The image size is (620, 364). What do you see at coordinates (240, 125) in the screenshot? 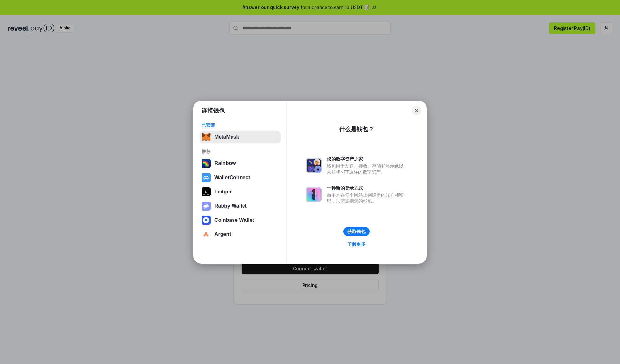
I see `div: 已安装` at bounding box center [240, 125].